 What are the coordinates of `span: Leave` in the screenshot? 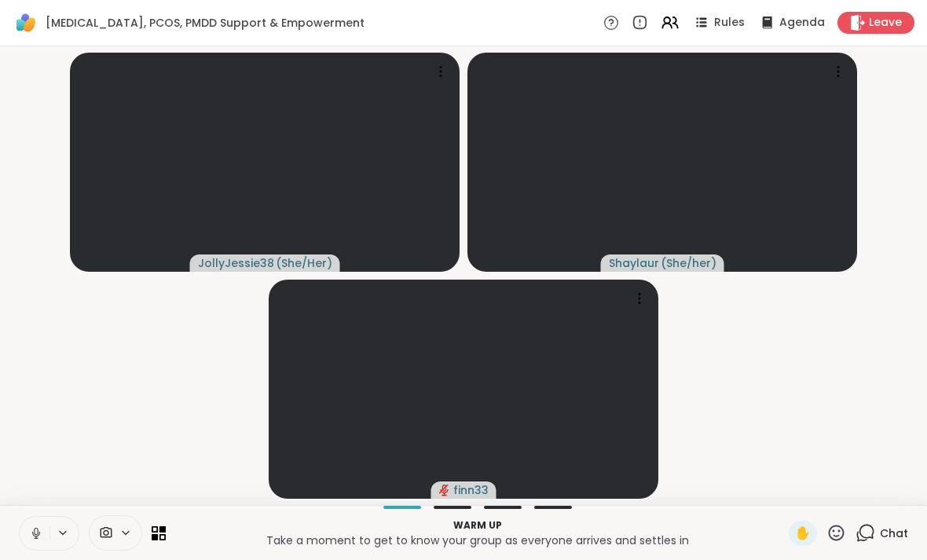 It's located at (886, 23).